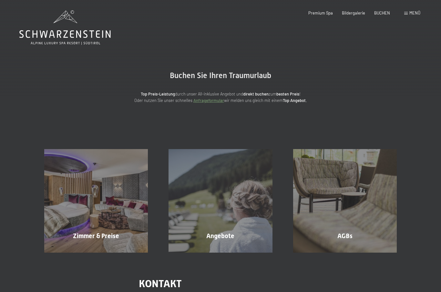 Image resolution: width=441 pixels, height=292 pixels. Describe the element at coordinates (321, 13) in the screenshot. I see `a: Premium Spa` at that location.